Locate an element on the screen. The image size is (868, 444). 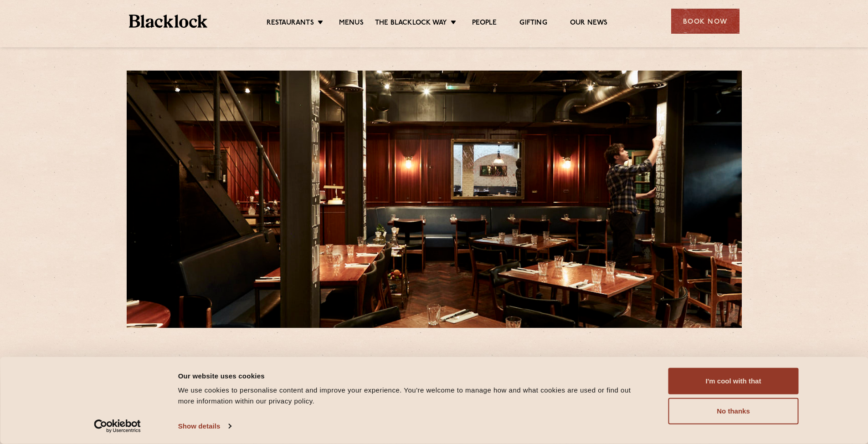
a: The Blacklock Way is located at coordinates (411, 24).